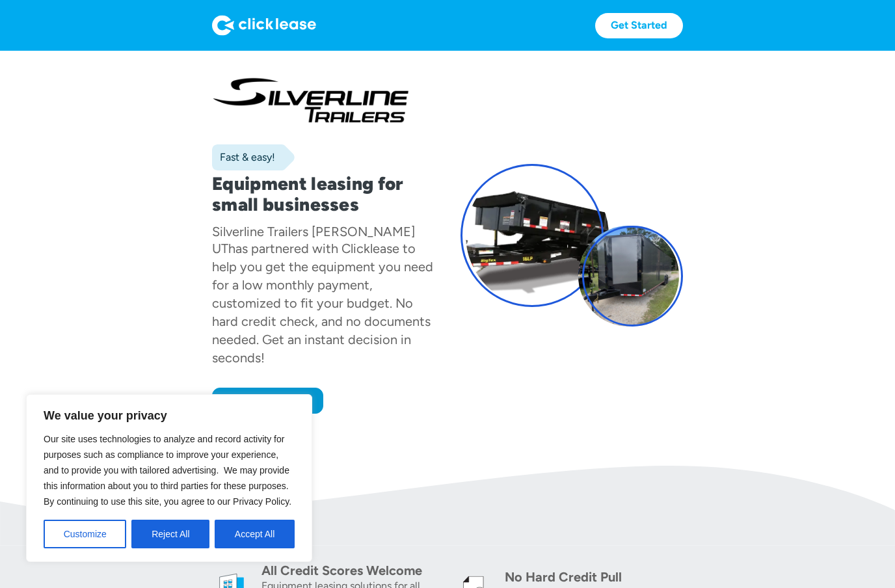 Image resolution: width=895 pixels, height=588 pixels. What do you see at coordinates (170, 534) in the screenshot?
I see `button: Reject All` at bounding box center [170, 534].